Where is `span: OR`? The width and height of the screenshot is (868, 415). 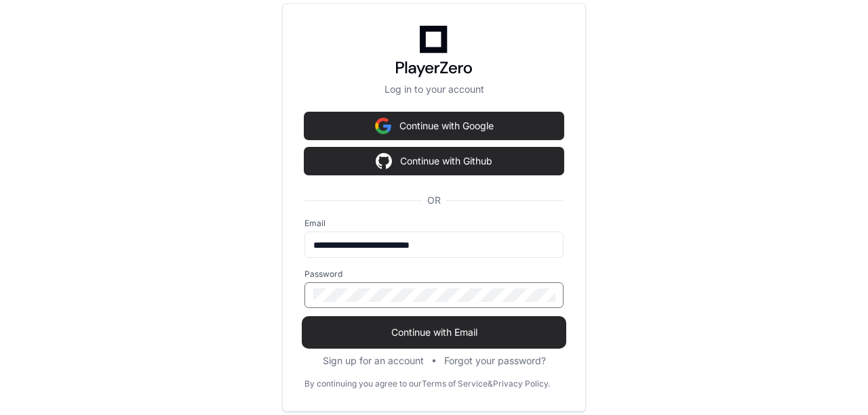 span: OR is located at coordinates (434, 201).